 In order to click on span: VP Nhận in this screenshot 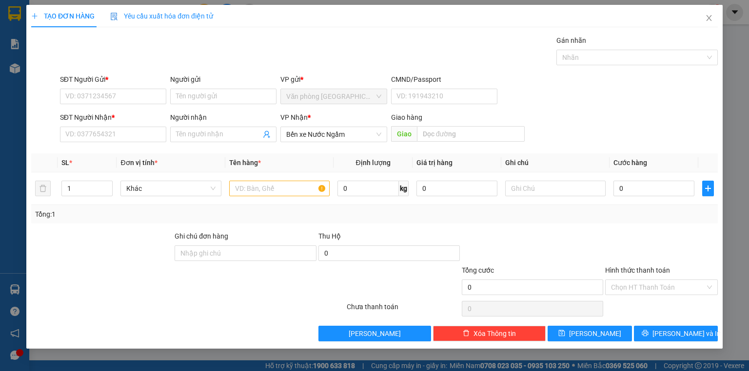, I will do `click(294, 117)`.